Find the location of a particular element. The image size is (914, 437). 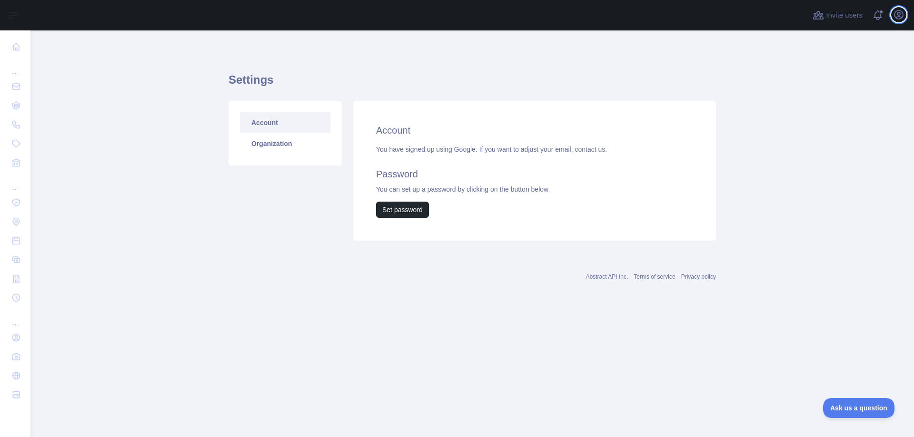

h2: Password is located at coordinates (535, 174).